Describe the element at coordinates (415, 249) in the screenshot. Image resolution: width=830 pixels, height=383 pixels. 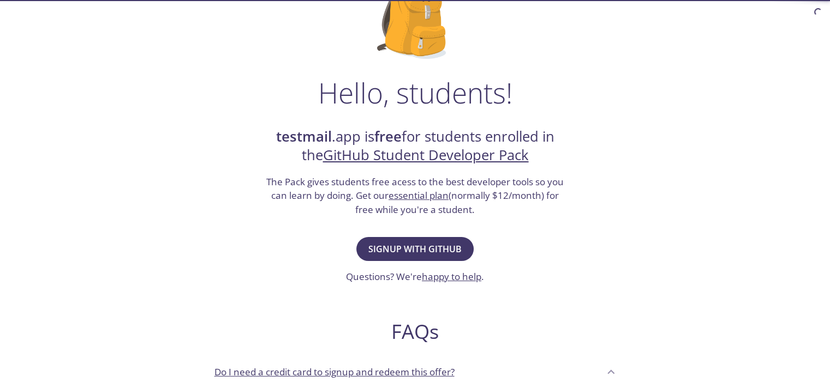
I see `button: Signup with GitHub` at that location.